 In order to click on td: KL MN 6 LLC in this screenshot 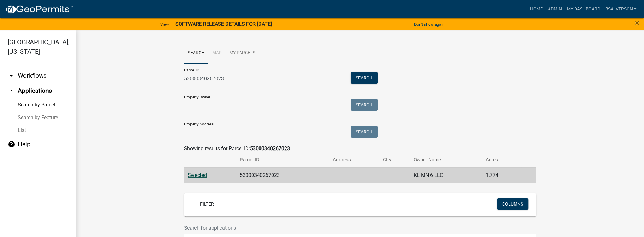, I will do `click(446, 175)`.